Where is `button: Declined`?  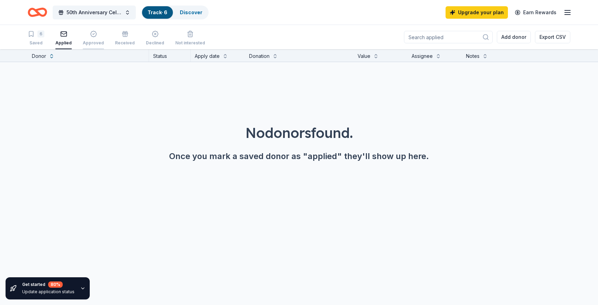
button: Declined is located at coordinates (155, 38).